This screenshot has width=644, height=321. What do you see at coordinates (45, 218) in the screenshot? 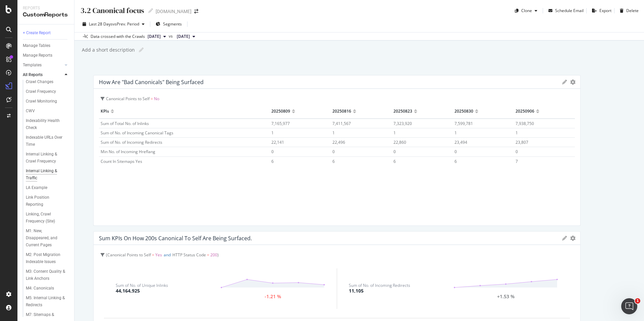
I see `div: Linking, Crawl Frequency (Site)` at bounding box center [45, 218].